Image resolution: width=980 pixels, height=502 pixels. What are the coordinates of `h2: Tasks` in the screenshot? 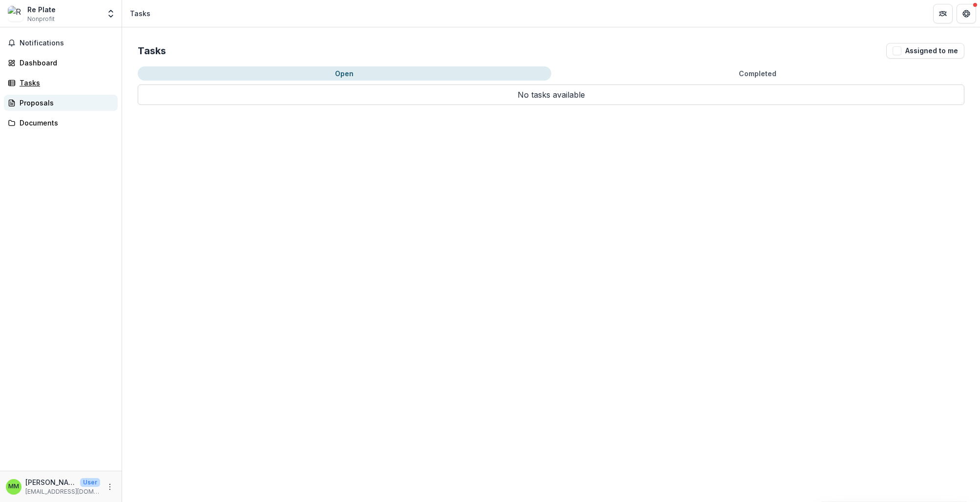 It's located at (151, 50).